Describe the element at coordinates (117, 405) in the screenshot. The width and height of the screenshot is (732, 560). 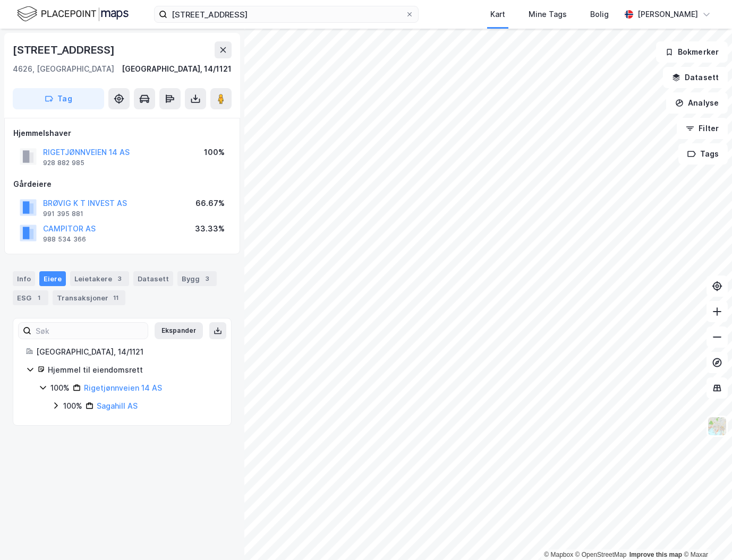
I see `a: Sagahill AS` at that location.